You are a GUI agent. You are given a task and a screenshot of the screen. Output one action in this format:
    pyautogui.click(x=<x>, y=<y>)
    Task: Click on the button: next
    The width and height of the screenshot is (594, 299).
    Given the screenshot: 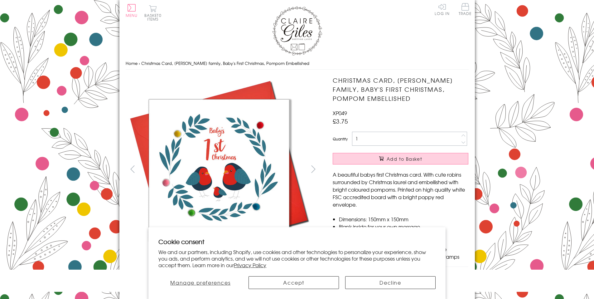 What is the action you would take?
    pyautogui.click(x=313, y=169)
    